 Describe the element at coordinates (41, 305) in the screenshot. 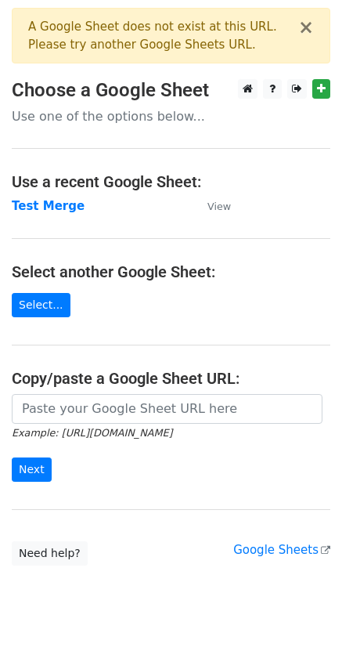

I see `a: Select...` at that location.